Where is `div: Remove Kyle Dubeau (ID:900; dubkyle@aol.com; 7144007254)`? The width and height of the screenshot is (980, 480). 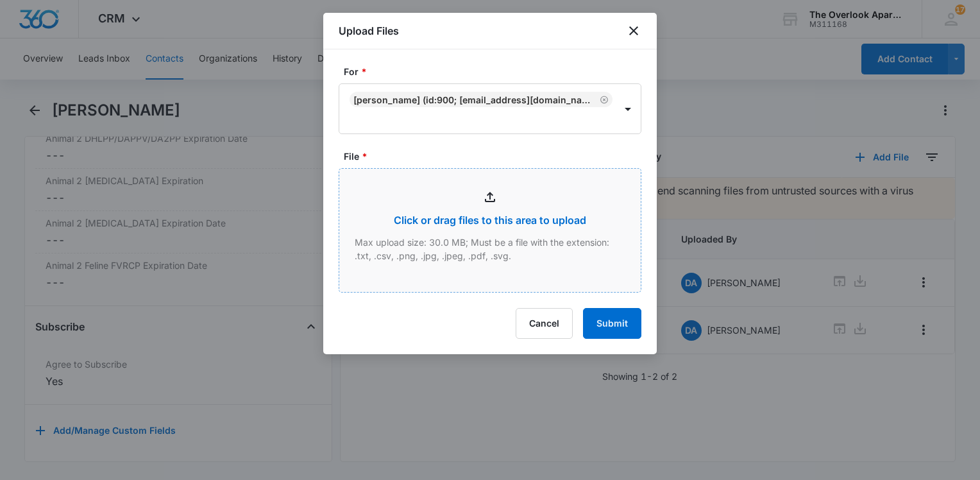
div: Remove Kyle Dubeau (ID:900; dubkyle@aol.com; 7144007254) is located at coordinates (603, 100).